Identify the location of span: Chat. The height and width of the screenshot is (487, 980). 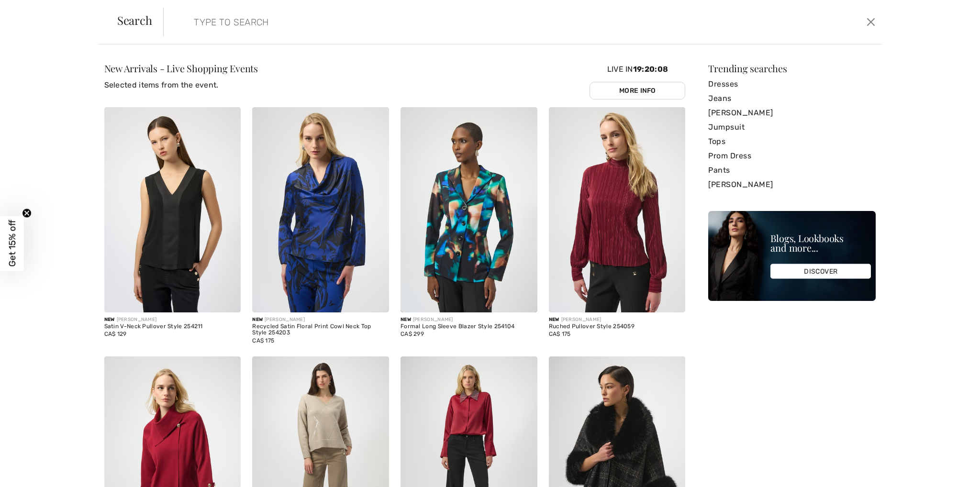
(30, 11).